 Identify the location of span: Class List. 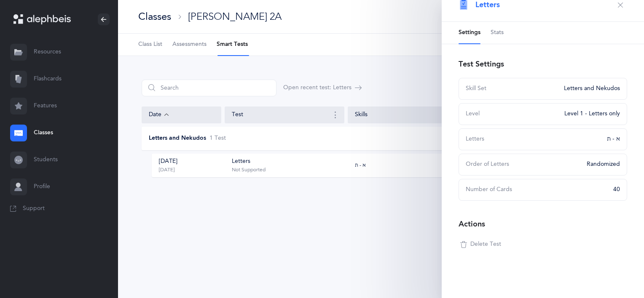
(150, 44).